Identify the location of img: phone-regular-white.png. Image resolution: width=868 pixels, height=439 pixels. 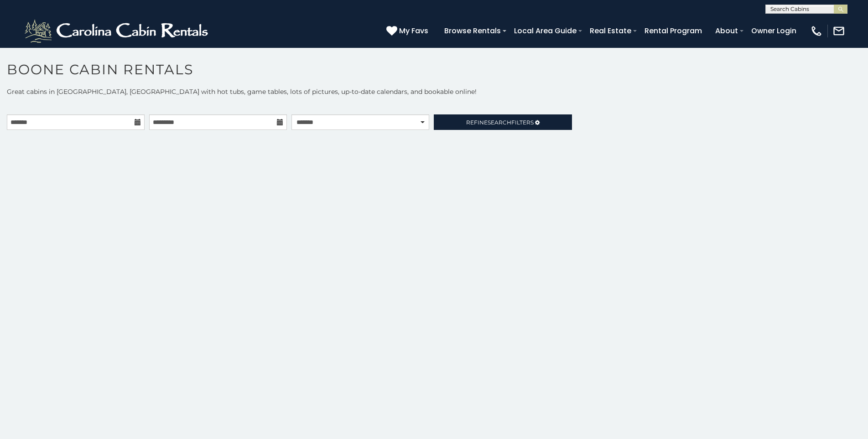
(816, 31).